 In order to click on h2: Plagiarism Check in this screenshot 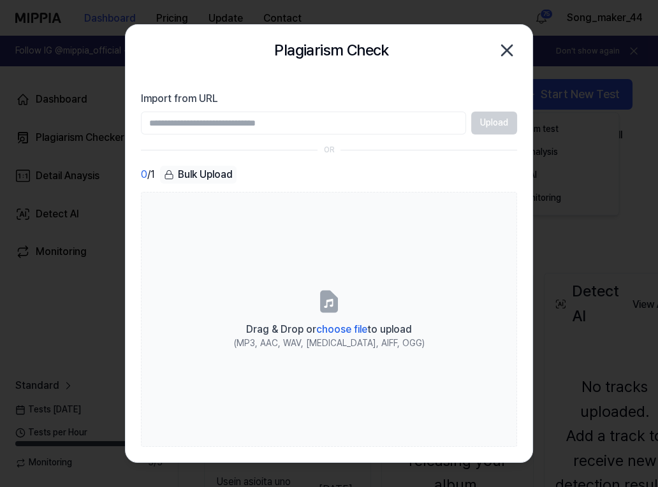, I will do `click(331, 50)`.